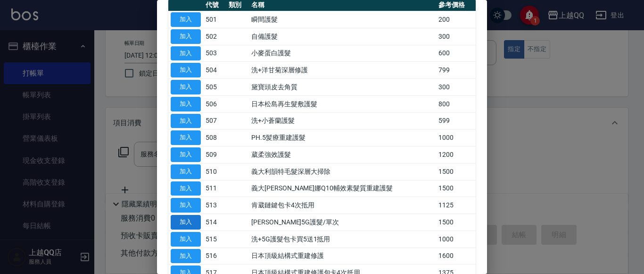  What do you see at coordinates (342, 239) in the screenshot?
I see `td: 洗+5G護髮包卡買5送1抵用` at bounding box center [342, 239].